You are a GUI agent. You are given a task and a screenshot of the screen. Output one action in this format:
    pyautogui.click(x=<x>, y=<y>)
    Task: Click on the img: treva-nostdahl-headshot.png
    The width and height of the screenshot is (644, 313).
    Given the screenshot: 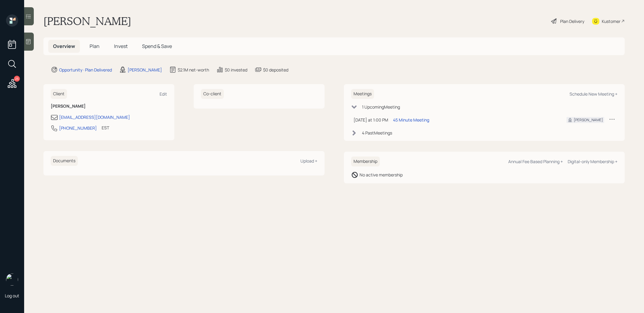 What is the action you would take?
    pyautogui.click(x=12, y=280)
    